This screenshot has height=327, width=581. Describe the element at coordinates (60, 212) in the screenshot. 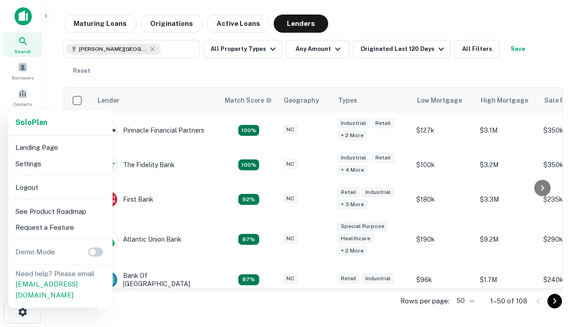

I see `li: See Product Roadmap` at that location.